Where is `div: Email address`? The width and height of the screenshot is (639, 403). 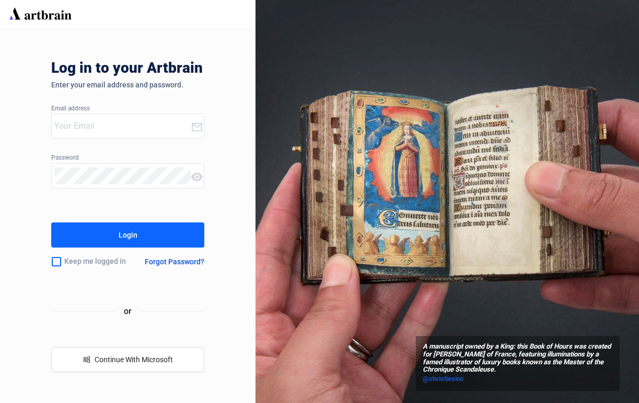 div: Email address is located at coordinates (128, 109).